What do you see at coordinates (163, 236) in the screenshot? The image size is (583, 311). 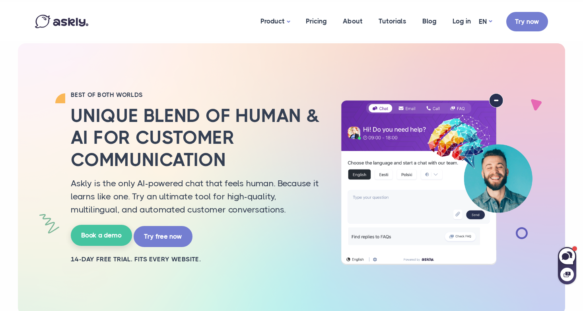 I see `a: Try free now` at bounding box center [163, 236].